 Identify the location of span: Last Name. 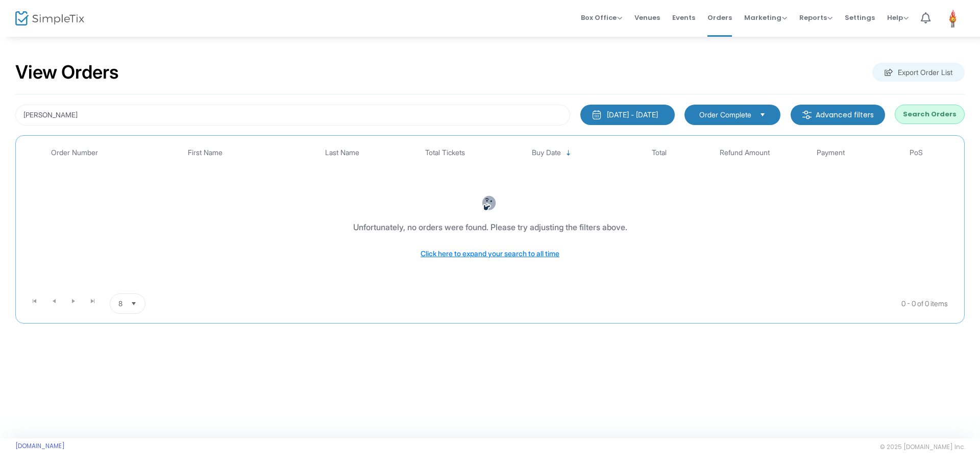
(342, 152).